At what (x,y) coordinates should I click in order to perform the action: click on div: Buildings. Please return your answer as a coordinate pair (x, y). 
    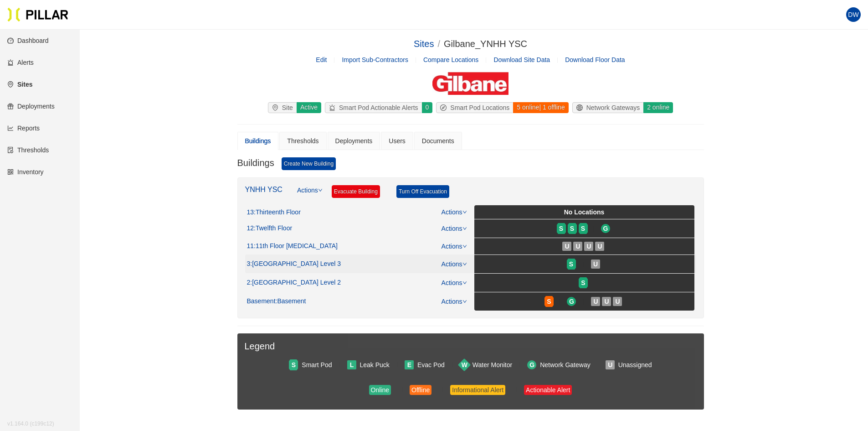
    Looking at the image, I should click on (258, 141).